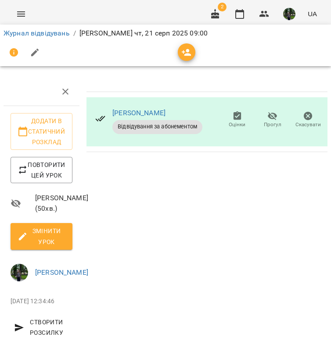 This screenshot has width=331, height=344. What do you see at coordinates (307, 120) in the screenshot?
I see `button: Скасувати` at bounding box center [307, 120].